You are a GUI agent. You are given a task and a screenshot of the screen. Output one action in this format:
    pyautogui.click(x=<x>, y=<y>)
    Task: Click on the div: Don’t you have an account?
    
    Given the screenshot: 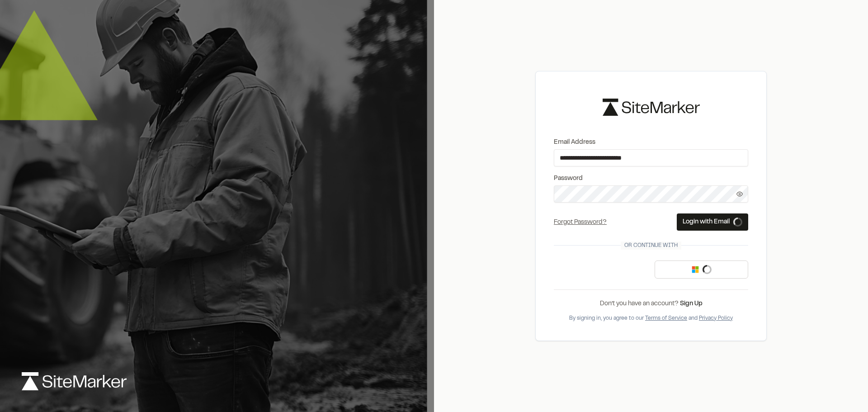 What is the action you would take?
    pyautogui.click(x=651, y=304)
    